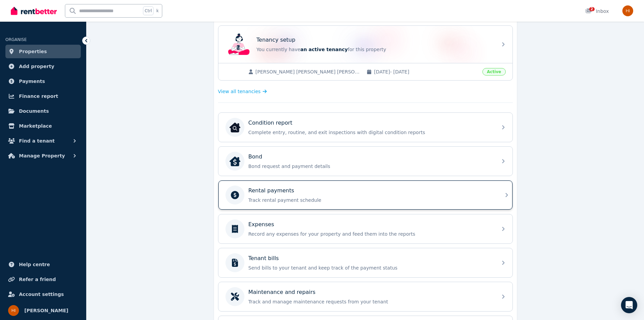 The height and width of the screenshot is (320, 644). Describe the element at coordinates (597, 11) in the screenshot. I see `div: Inbox` at that location.